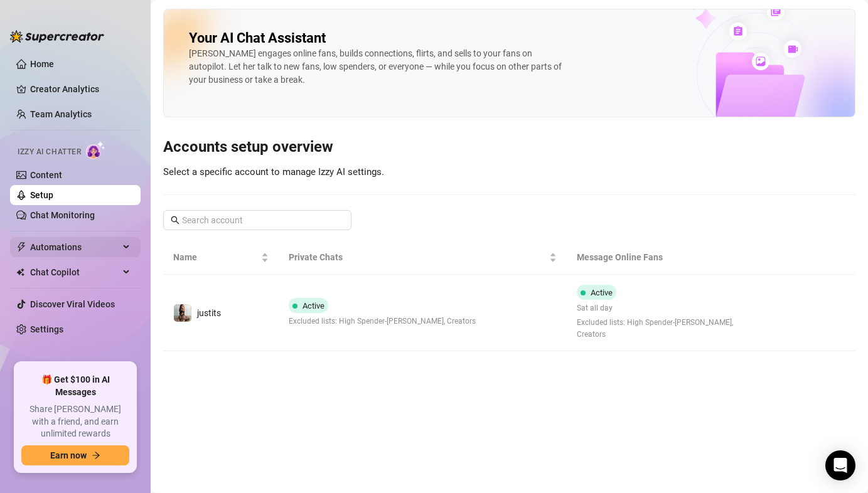 This screenshot has height=493, width=868. What do you see at coordinates (62, 215) in the screenshot?
I see `a: Chat Monitoring` at bounding box center [62, 215].